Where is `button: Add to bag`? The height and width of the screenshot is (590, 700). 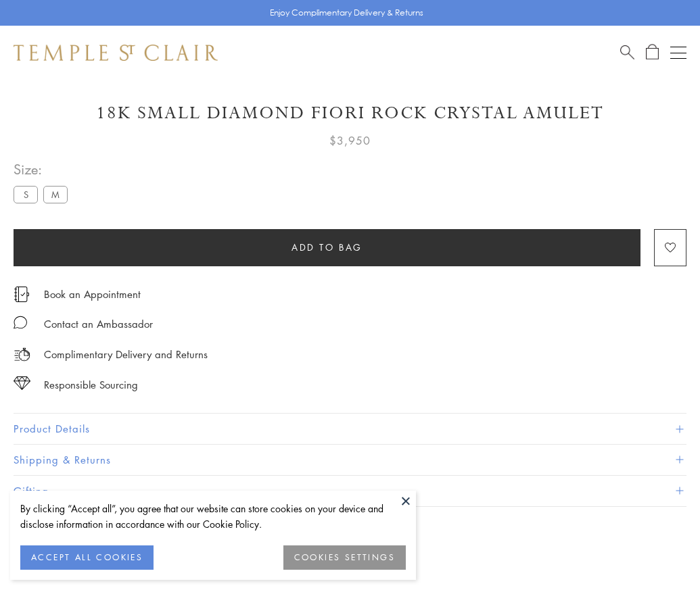 button: Add to bag is located at coordinates (326, 247).